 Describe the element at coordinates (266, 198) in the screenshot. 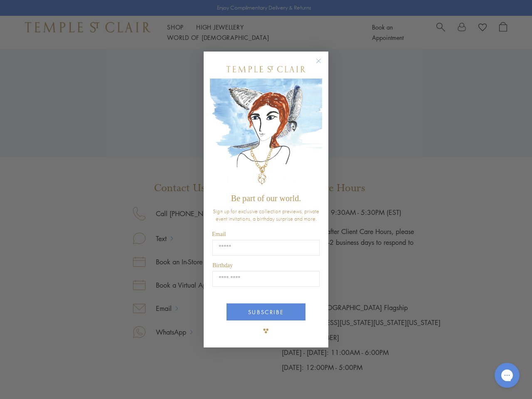

I see `span: Be part of our world.` at that location.